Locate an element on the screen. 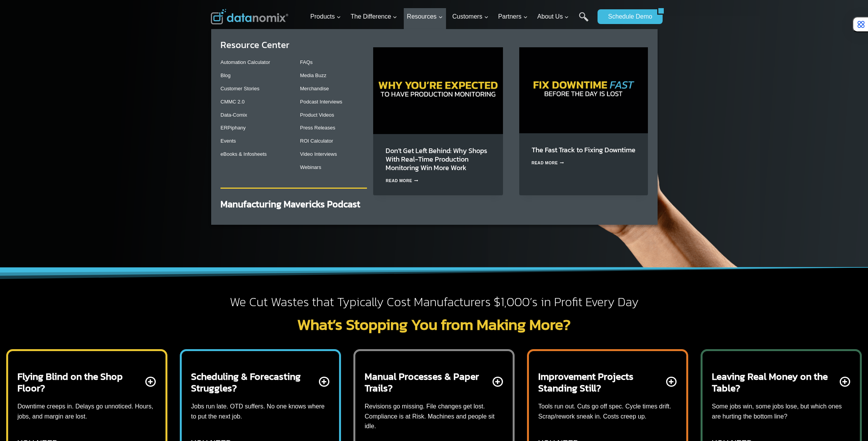  img: Datanomix is located at coordinates (250, 17).